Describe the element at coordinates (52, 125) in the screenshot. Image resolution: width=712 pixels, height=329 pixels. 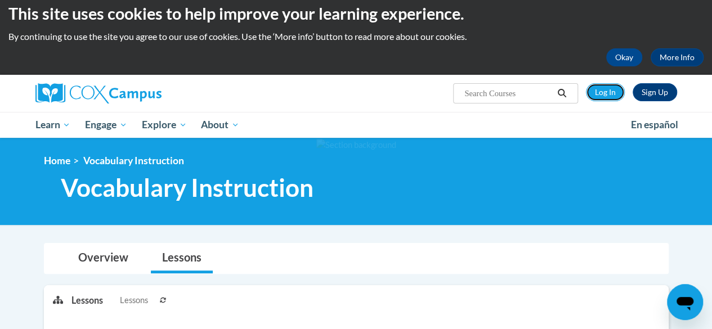
I see `span: Learn` at that location.